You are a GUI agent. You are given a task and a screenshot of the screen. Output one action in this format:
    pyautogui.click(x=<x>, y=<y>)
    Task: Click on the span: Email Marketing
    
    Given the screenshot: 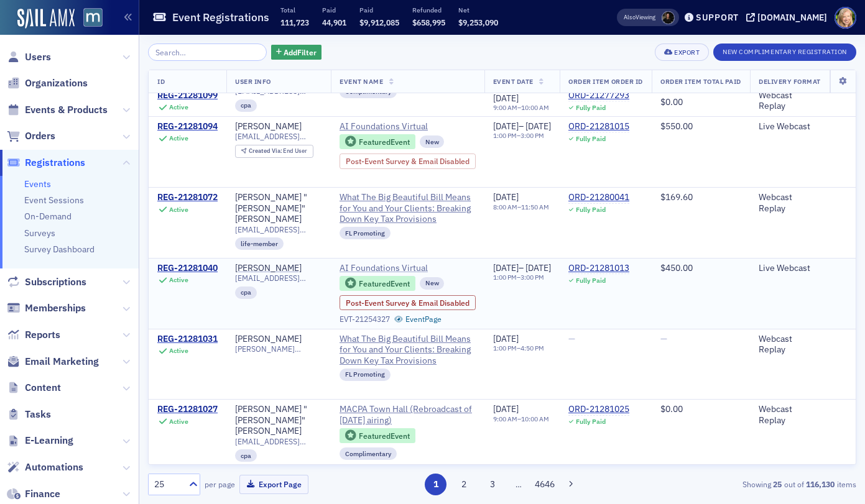 What is the action you would take?
    pyautogui.click(x=62, y=362)
    